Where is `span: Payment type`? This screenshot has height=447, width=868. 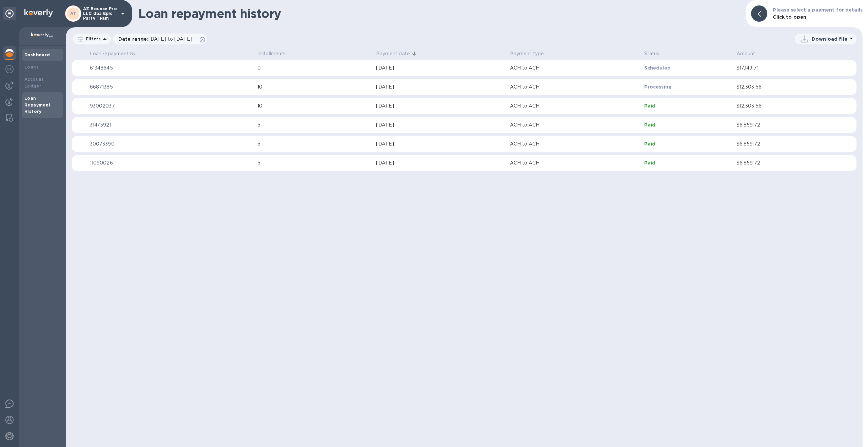
span: Payment type is located at coordinates (532, 53).